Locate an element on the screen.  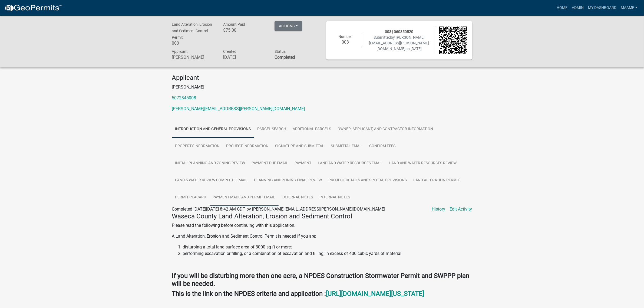
p: A Land Alteration, Erosion and Sediment Control Permit is needed if you are: is located at coordinates (322, 236).